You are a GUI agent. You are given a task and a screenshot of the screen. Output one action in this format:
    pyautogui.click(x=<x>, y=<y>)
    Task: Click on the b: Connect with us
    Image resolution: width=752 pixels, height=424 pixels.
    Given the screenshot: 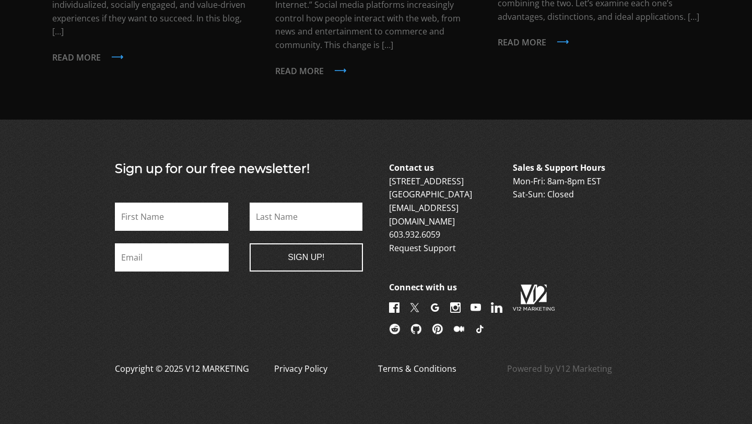 What is the action you would take?
    pyautogui.click(x=423, y=287)
    